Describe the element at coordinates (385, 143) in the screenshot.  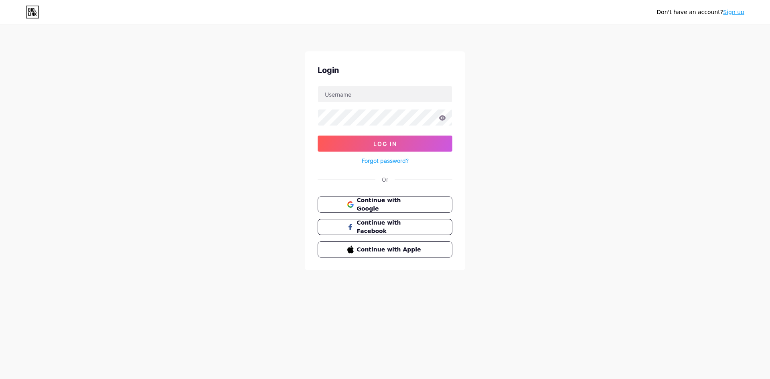
I see `button: Log In` at that location.